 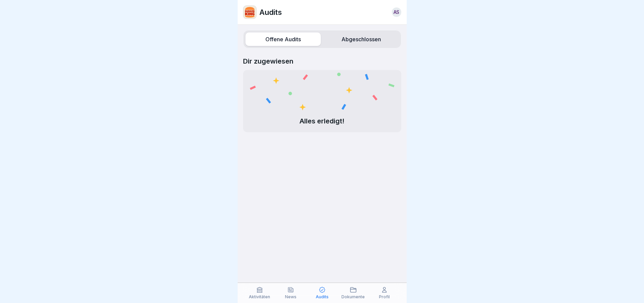 I want to click on p: Aktivitäten, so click(x=259, y=297).